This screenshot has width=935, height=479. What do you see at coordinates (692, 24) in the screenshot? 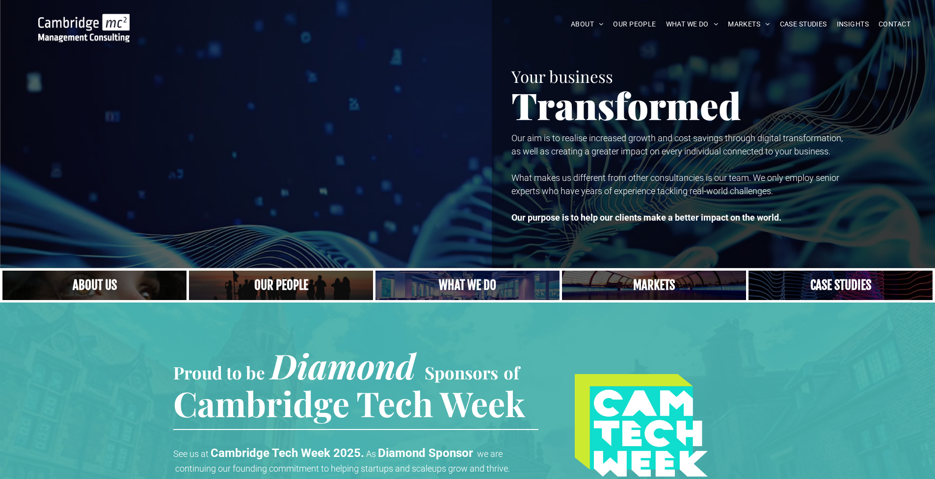
I see `a: WHAT WE DO` at bounding box center [692, 24].